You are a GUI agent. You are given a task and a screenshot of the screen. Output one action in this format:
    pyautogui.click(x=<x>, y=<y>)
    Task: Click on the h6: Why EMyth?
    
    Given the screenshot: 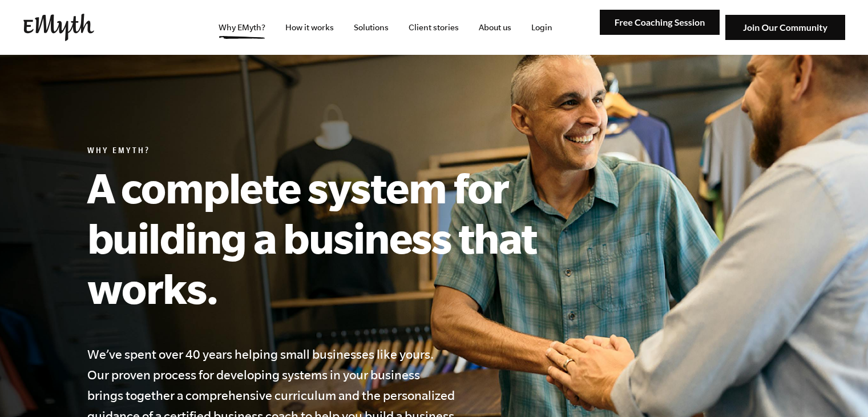 What is the action you would take?
    pyautogui.click(x=339, y=152)
    